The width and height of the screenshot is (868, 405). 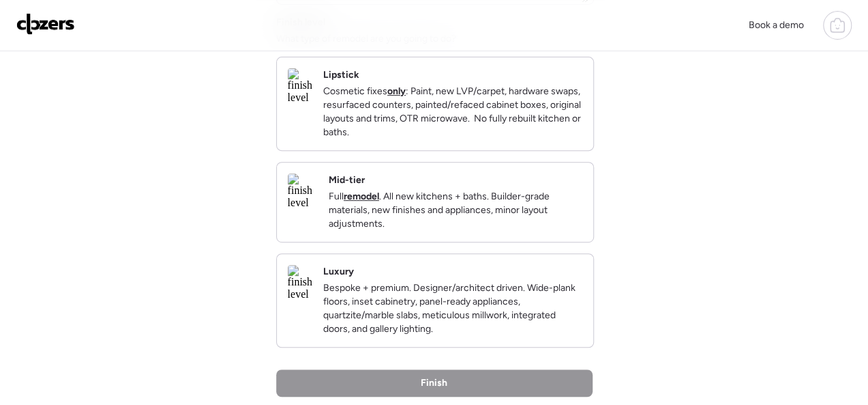 I want to click on h2: Lipstick, so click(x=341, y=75).